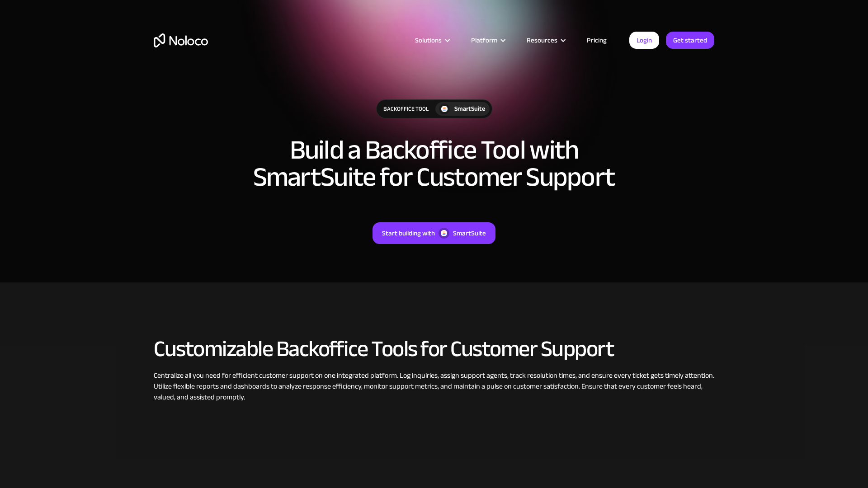  Describe the element at coordinates (181, 41) in the screenshot. I see `a: home` at that location.